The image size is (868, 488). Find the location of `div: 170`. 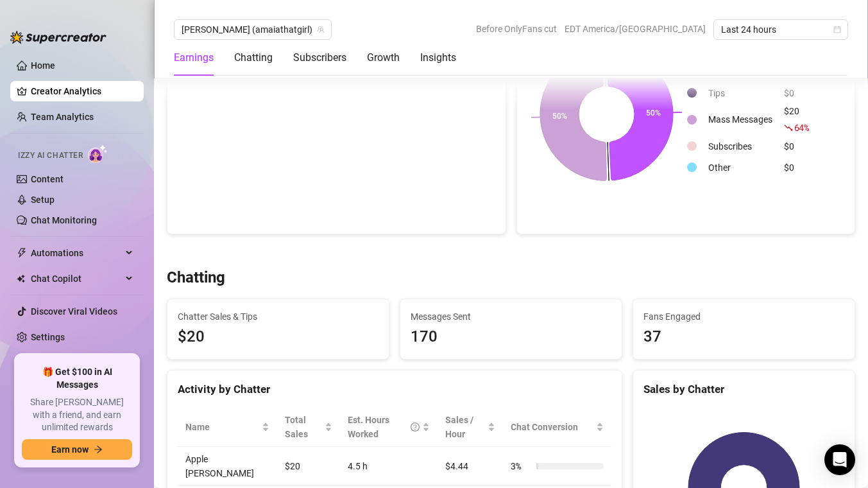

div: 170 is located at coordinates (510, 337).